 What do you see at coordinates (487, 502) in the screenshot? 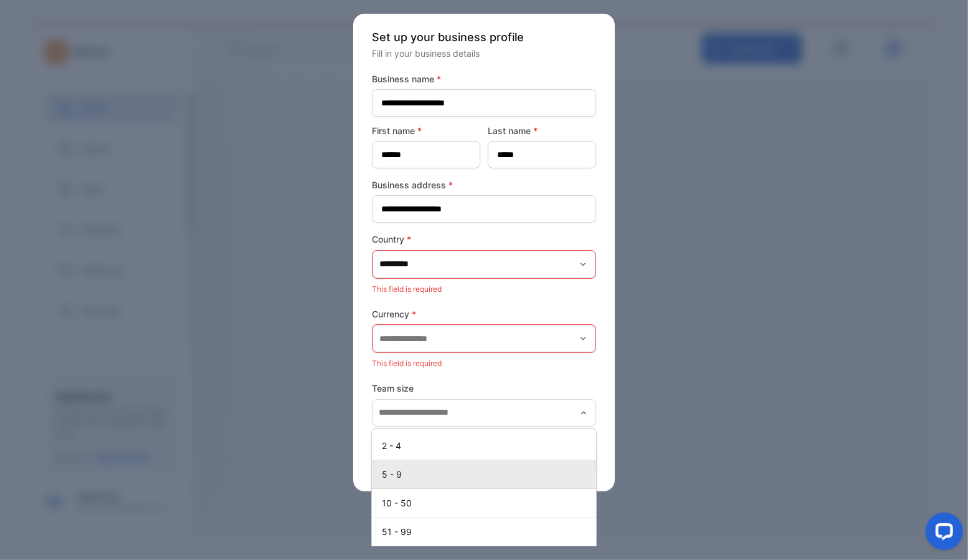
I see `p: 10 - 50` at bounding box center [487, 502].